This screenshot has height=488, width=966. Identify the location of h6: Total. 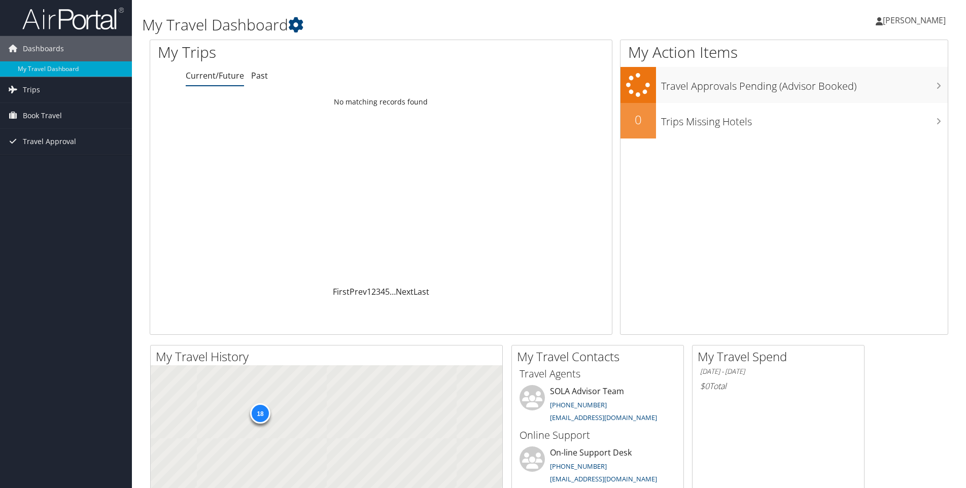
(779, 386).